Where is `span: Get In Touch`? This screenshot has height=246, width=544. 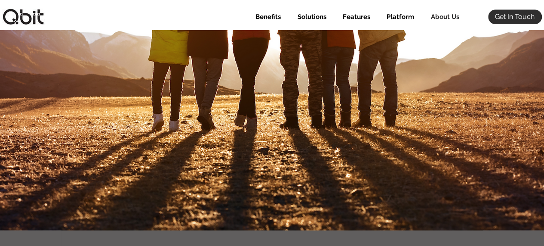 span: Get In Touch is located at coordinates (515, 17).